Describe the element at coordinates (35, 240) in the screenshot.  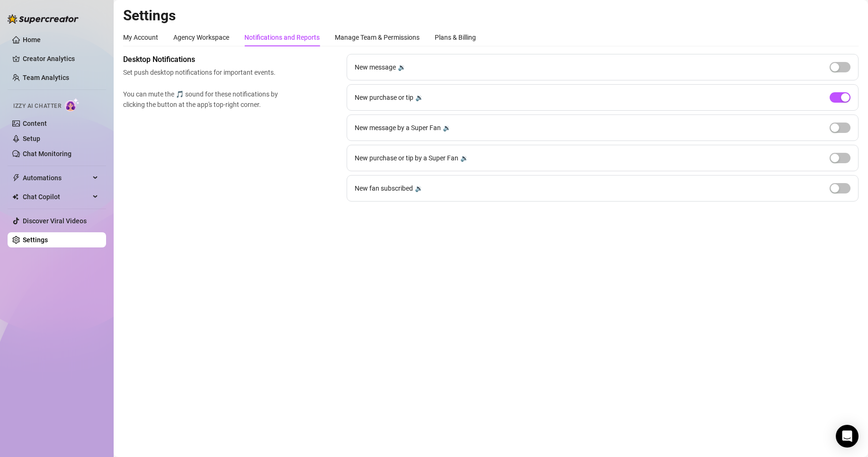
I see `a: Settings` at that location.